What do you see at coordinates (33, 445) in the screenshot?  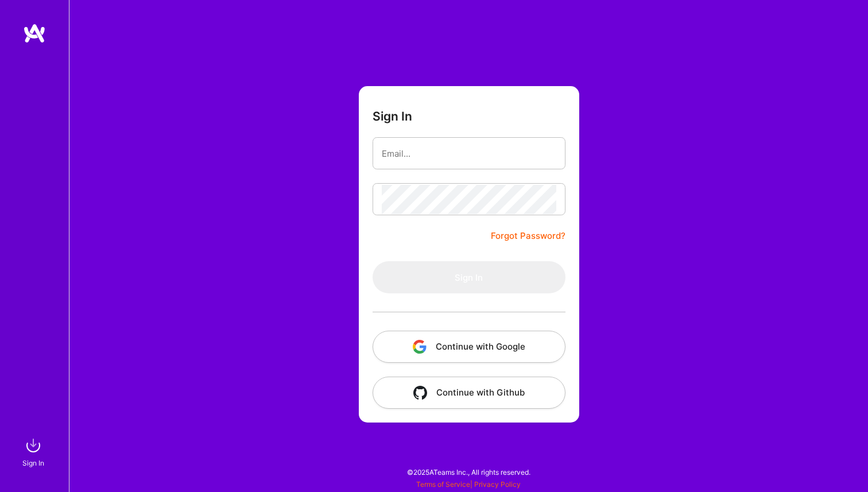 I see `img: sign in` at bounding box center [33, 445].